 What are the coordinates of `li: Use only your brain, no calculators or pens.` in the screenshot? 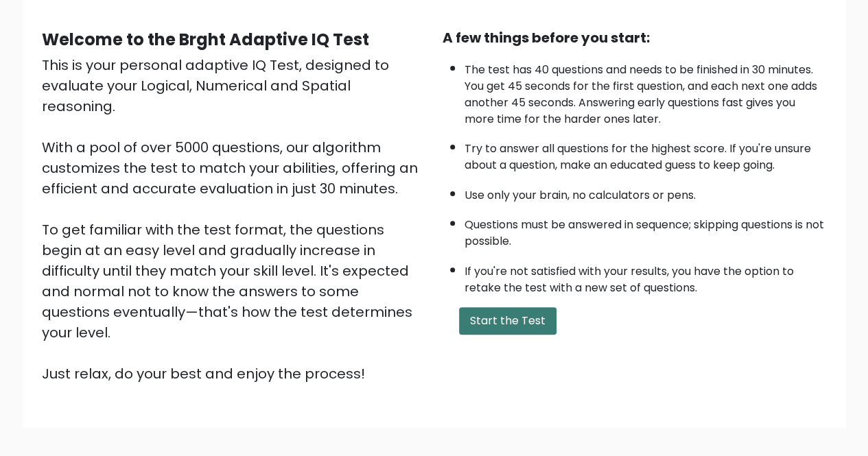 It's located at (646, 192).